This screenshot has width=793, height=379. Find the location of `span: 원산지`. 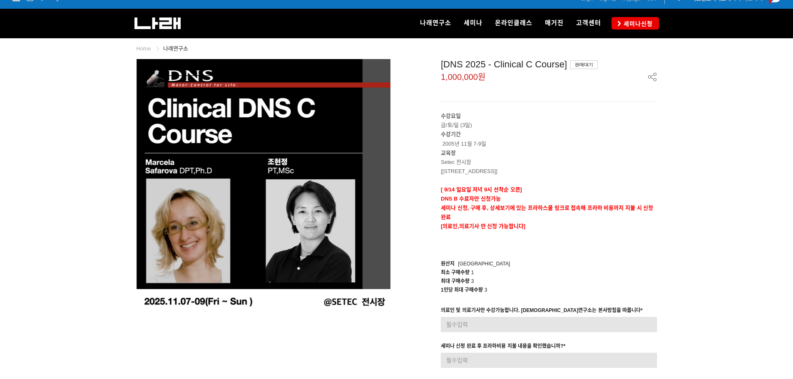

span: 원산지 is located at coordinates (448, 264).